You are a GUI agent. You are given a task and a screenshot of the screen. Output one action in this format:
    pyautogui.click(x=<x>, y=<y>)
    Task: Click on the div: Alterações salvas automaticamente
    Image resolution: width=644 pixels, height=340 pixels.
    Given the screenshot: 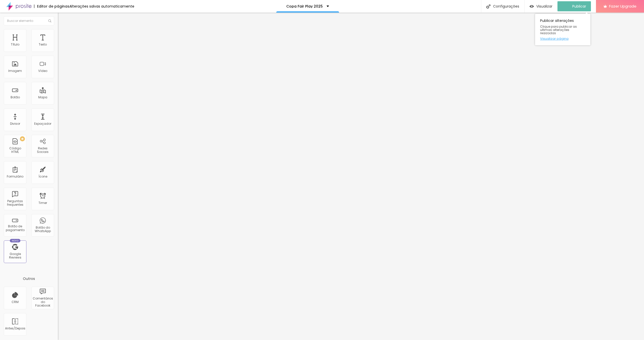 What is the action you would take?
    pyautogui.click(x=102, y=6)
    